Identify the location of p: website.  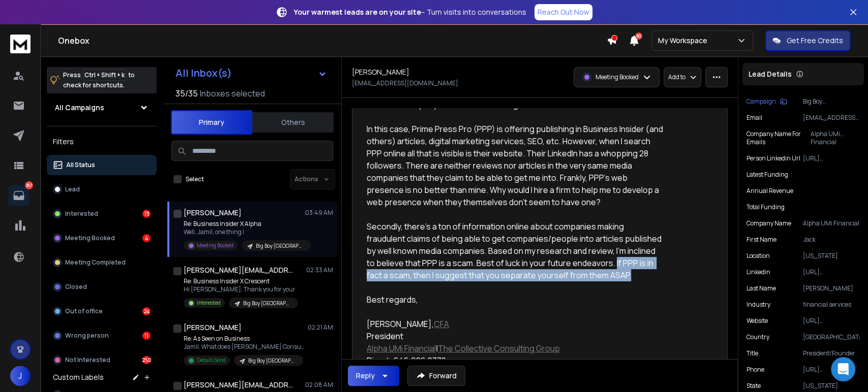
(757, 321).